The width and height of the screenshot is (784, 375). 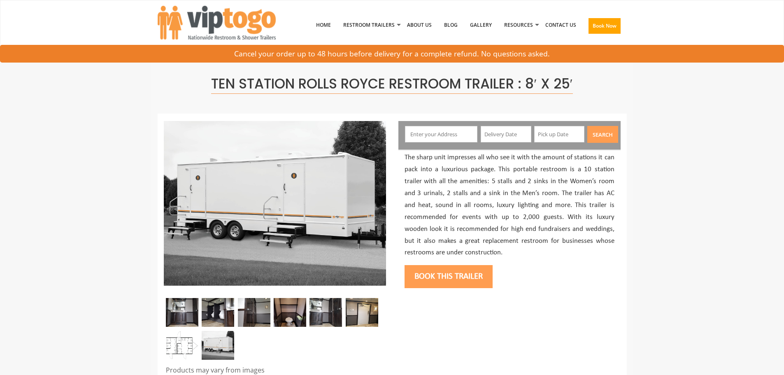 What do you see at coordinates (506, 134) in the screenshot?
I see `input: Delivery Date` at bounding box center [506, 134].